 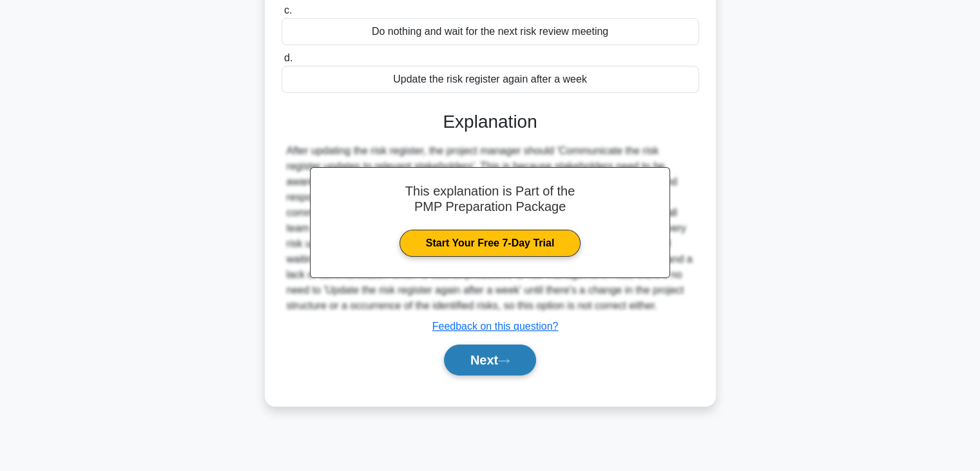 What do you see at coordinates (490, 31) in the screenshot?
I see `div: Do nothing and wait for the next risk review meeting` at bounding box center [490, 31].